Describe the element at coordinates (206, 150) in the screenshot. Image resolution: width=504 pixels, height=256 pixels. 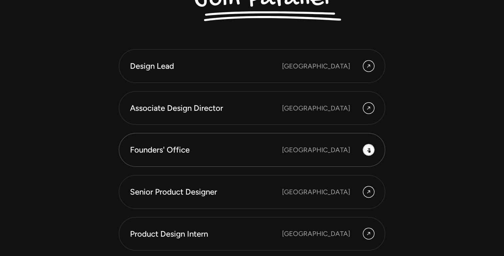
I see `div: Founders' Office` at that location.